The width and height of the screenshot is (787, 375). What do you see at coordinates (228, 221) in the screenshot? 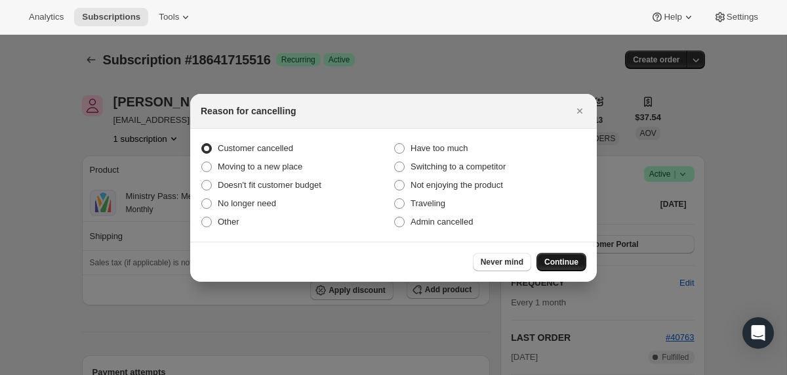
I see `span: Other` at bounding box center [228, 221].